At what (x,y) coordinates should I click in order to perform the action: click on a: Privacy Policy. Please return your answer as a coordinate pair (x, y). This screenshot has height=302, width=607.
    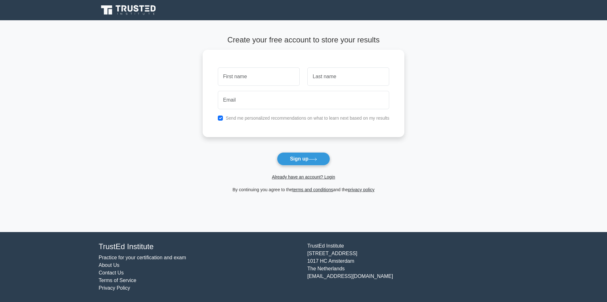
    Looking at the image, I should click on (115, 288).